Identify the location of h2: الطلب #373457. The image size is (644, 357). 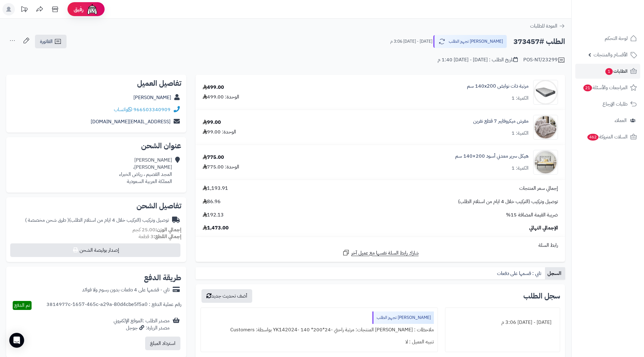
(539, 41).